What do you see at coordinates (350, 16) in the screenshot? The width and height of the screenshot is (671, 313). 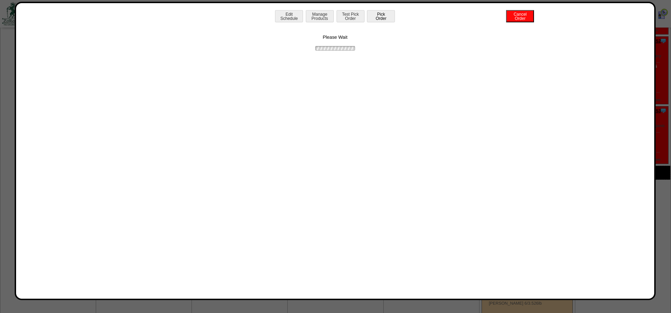 I see `button: Test PickOrder` at bounding box center [350, 16].